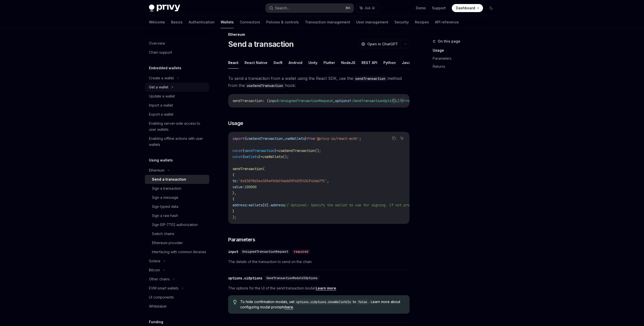 The height and width of the screenshot is (326, 644). What do you see at coordinates (491, 8) in the screenshot?
I see `button: Toggle dark mode` at bounding box center [491, 8].